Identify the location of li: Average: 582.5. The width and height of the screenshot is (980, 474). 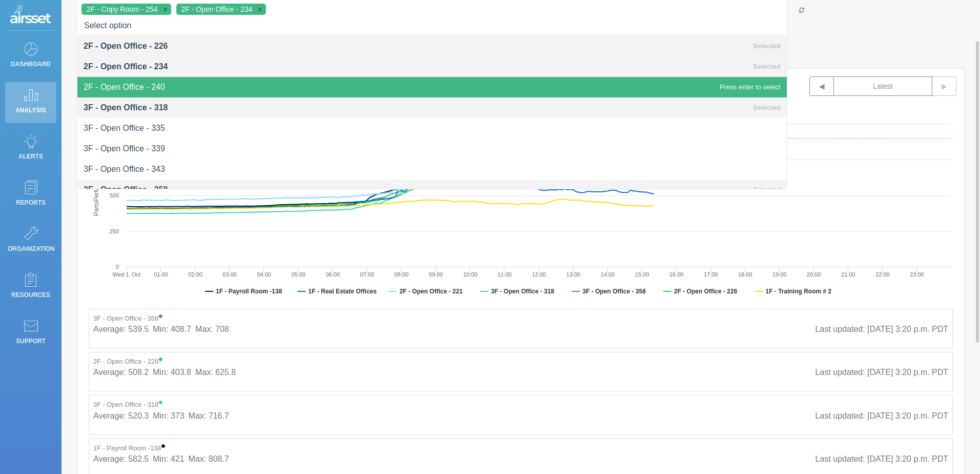
(121, 459).